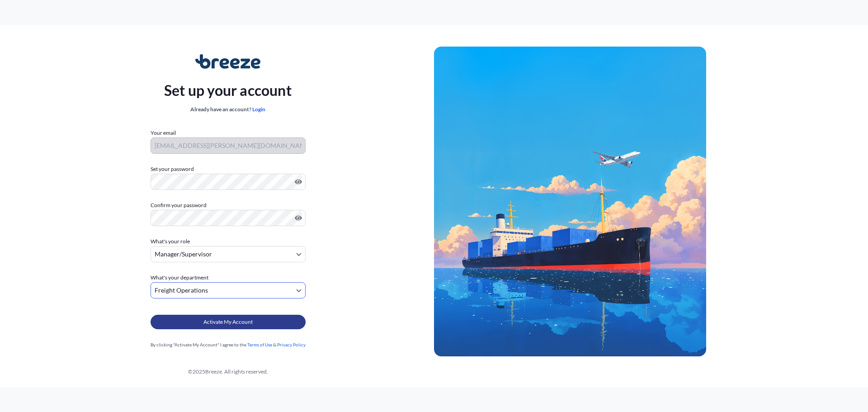 This screenshot has width=868, height=412. I want to click on div: © 2025 Breeze. All rights reserved., so click(228, 372).